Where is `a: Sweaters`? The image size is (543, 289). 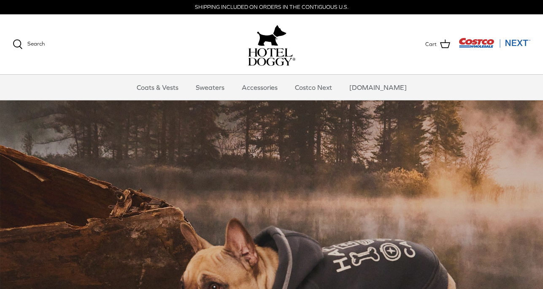
a: Sweaters is located at coordinates (210, 87).